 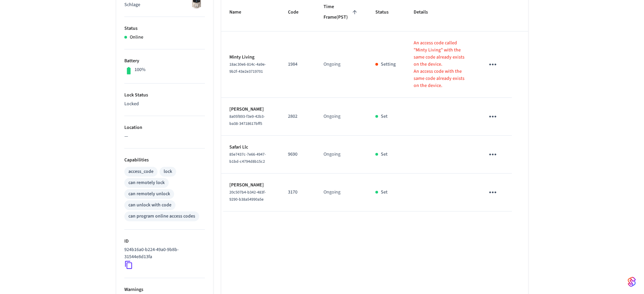 I want to click on p: Warnings, so click(x=165, y=290).